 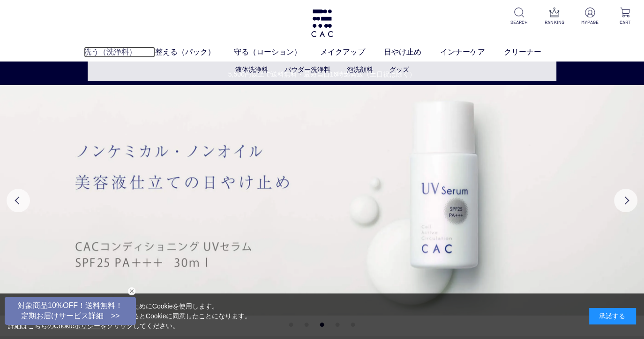 I want to click on div: 承諾する, so click(x=613, y=316).